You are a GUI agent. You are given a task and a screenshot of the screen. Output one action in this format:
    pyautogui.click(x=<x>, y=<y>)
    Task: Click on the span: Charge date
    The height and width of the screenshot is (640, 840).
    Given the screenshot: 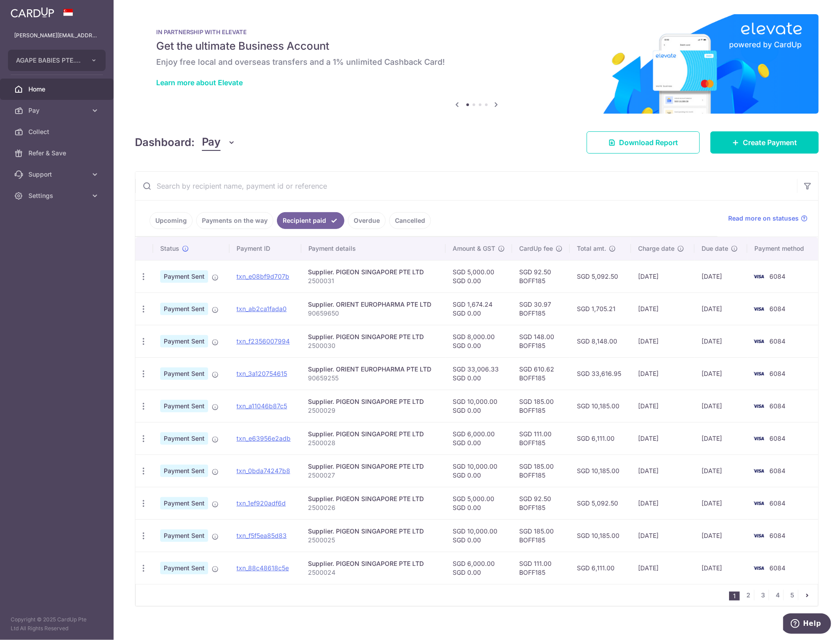 What is the action you would take?
    pyautogui.click(x=656, y=249)
    